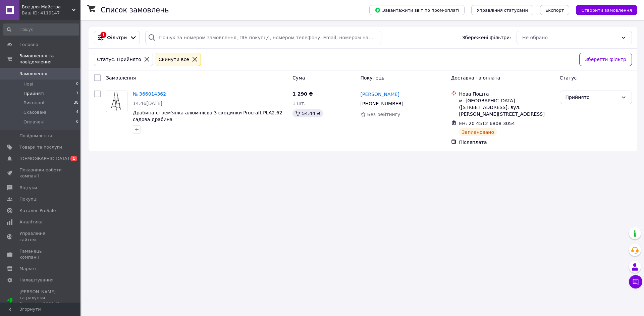  I want to click on input: Пошук, so click(41, 30).